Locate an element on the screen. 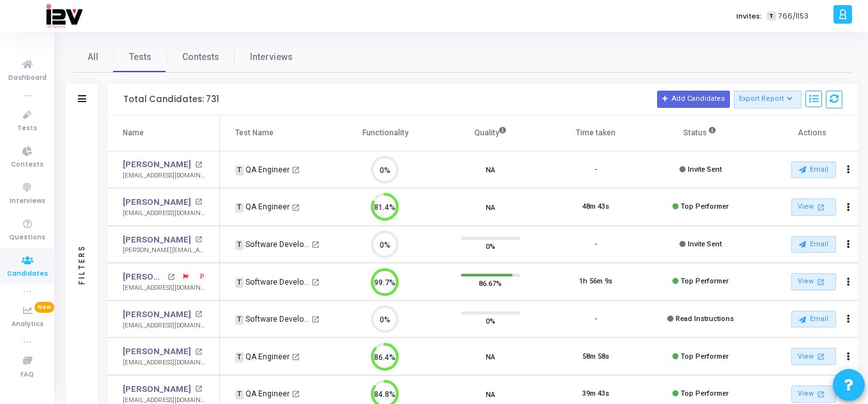 This screenshot has height=404, width=868. div: Name is located at coordinates (133, 133).